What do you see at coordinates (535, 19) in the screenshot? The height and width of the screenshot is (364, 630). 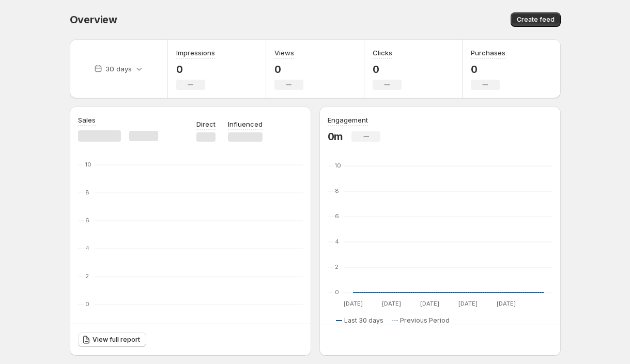 I see `span: Create feed` at bounding box center [535, 19].